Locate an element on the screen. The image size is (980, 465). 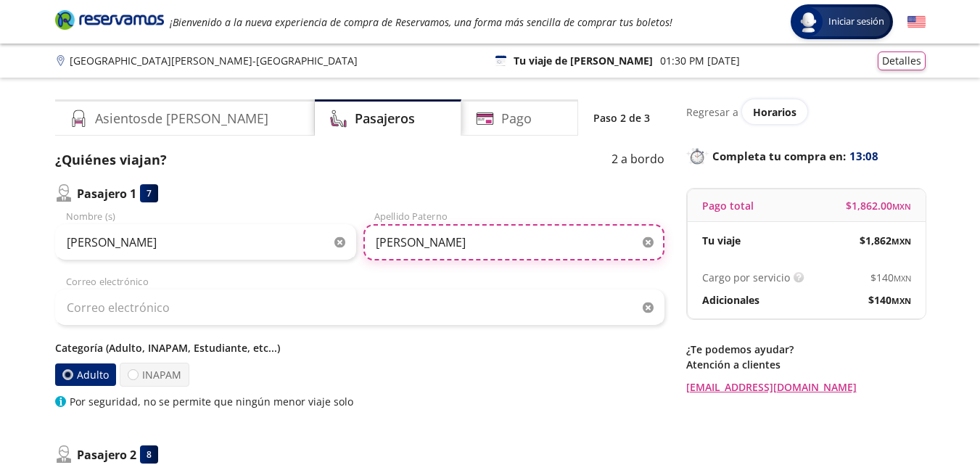
div: 7 is located at coordinates (149, 193).